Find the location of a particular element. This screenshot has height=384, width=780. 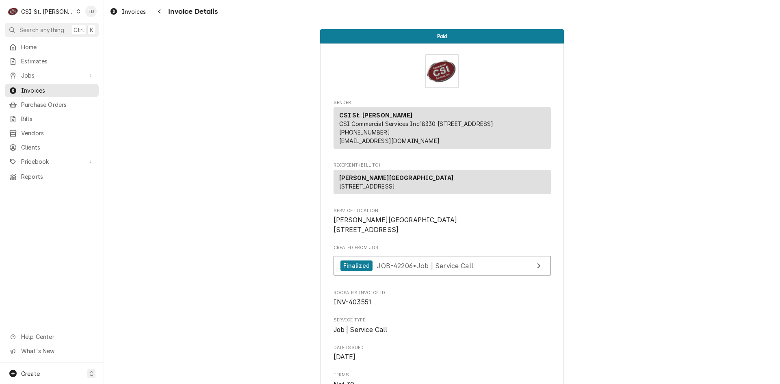

span: Recipient (Bill To) is located at coordinates (442, 165).